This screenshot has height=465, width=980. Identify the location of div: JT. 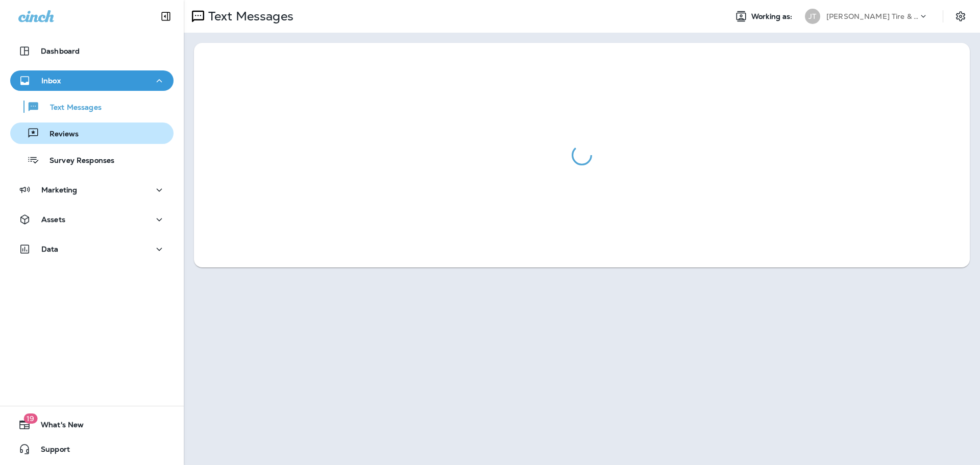
(813, 16).